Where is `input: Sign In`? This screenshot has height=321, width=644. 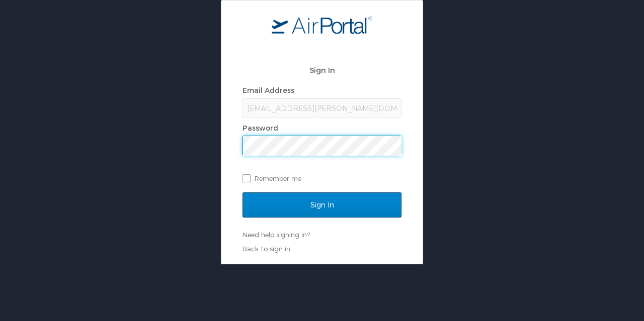 input: Sign In is located at coordinates (322, 205).